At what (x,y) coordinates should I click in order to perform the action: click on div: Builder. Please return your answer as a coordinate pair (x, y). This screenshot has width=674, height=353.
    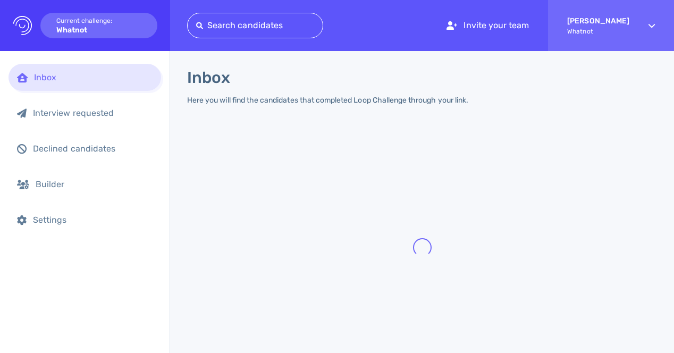
    Looking at the image, I should click on (94, 184).